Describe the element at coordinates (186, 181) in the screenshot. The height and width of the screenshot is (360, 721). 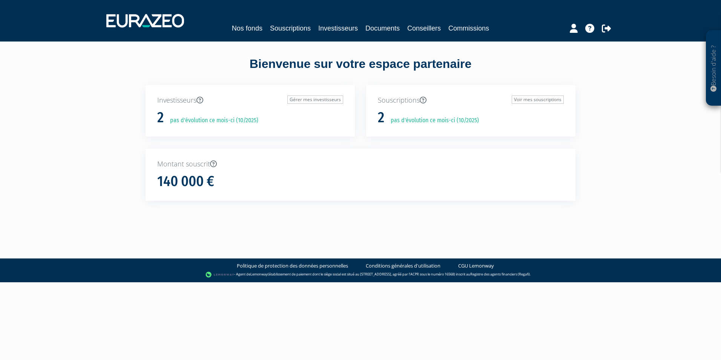
I see `h1: 140 000 €` at that location.